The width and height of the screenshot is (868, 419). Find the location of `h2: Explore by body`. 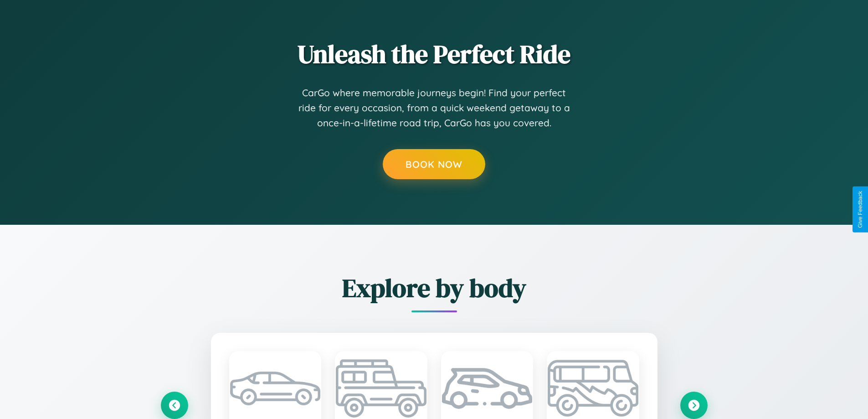

h2: Explore by body is located at coordinates (435, 288).